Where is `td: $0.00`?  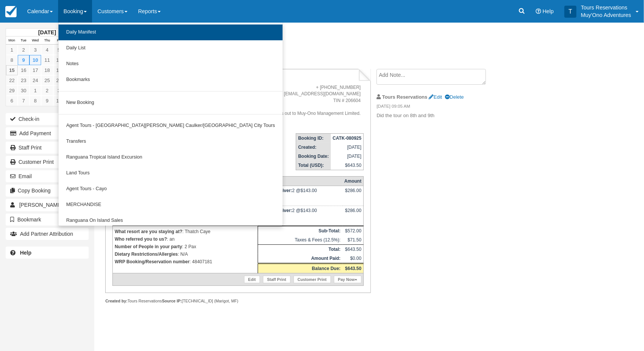 td: $0.00 is located at coordinates (353, 259).